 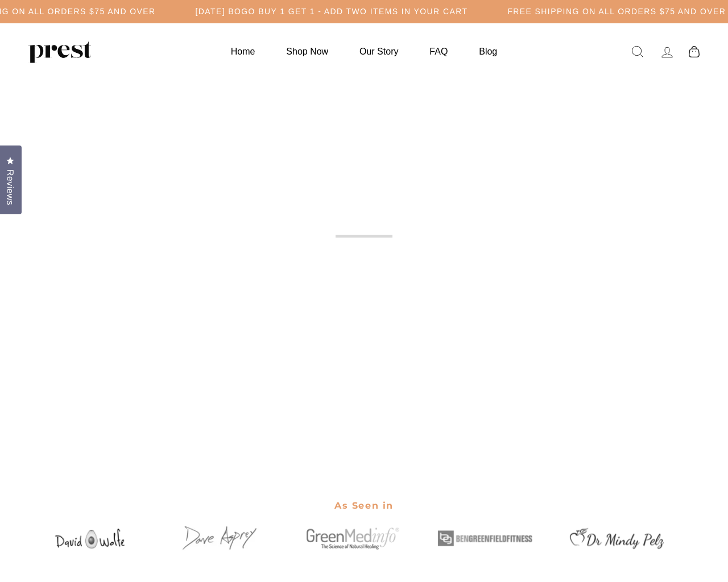 What do you see at coordinates (438, 51) in the screenshot?
I see `a: FAQ` at bounding box center [438, 51].